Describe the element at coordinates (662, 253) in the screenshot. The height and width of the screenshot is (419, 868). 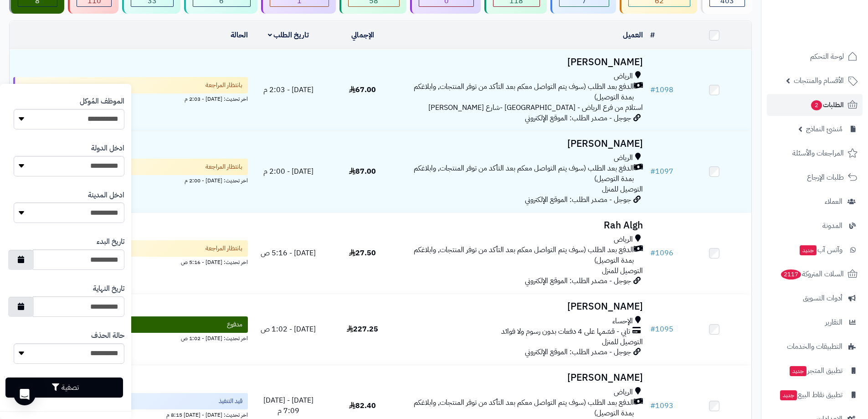
I see `a: #1096` at that location.